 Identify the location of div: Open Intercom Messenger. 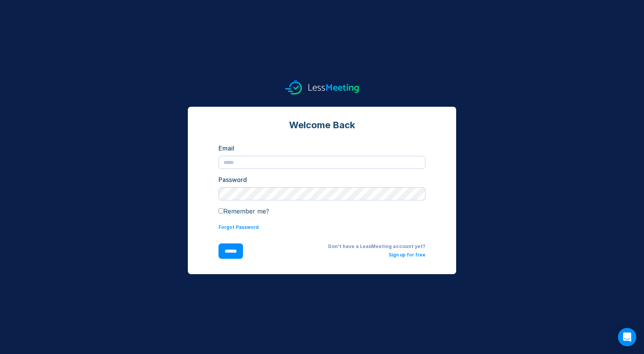
(627, 337).